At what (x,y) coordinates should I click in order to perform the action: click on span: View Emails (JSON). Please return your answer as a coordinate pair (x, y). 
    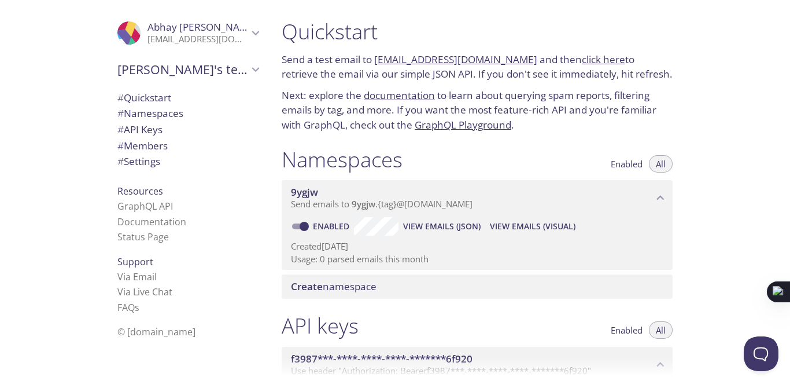
    Looking at the image, I should click on (442, 226).